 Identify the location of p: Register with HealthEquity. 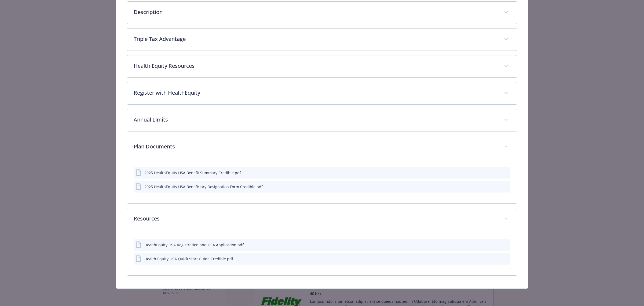
(315, 93).